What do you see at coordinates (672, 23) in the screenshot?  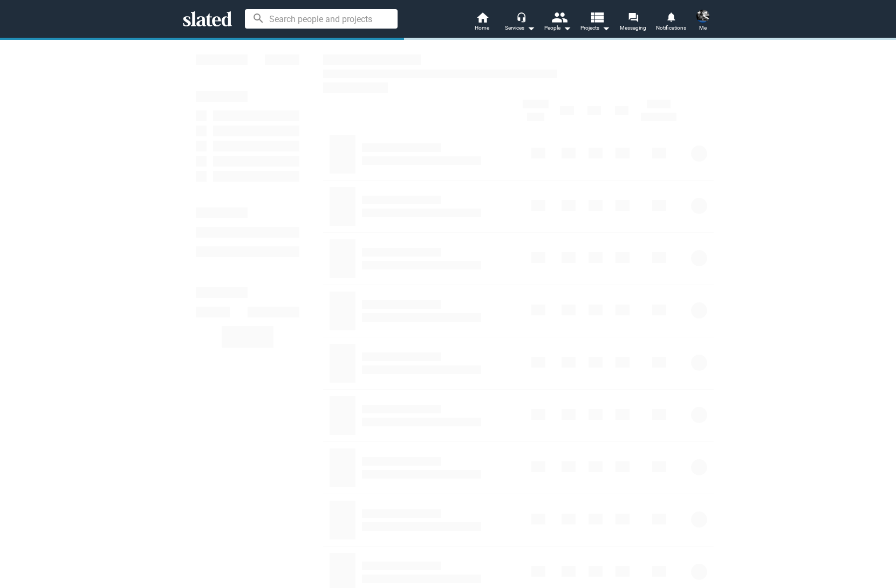 I see `a: Notifications` at bounding box center [672, 23].